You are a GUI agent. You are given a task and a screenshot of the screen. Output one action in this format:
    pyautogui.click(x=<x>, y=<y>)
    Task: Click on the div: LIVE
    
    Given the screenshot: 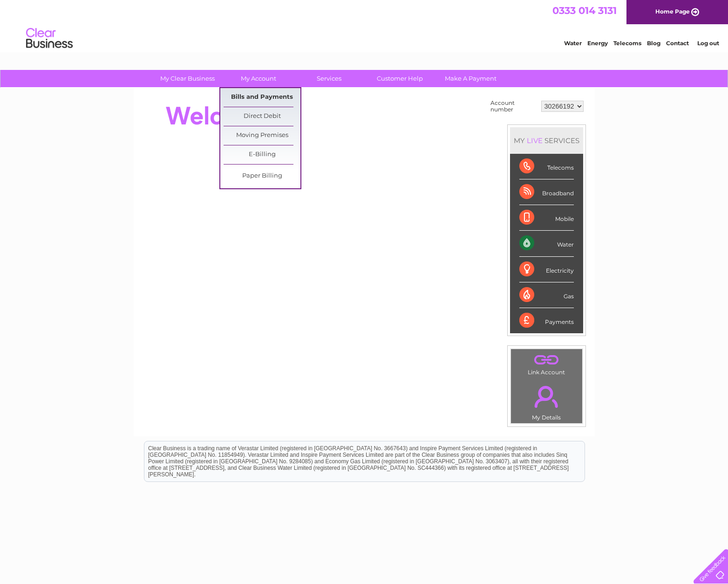 What is the action you would take?
    pyautogui.click(x=535, y=140)
    